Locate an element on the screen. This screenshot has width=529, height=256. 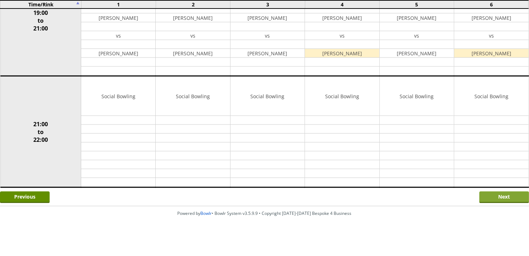
td: 3 is located at coordinates (268, 4).